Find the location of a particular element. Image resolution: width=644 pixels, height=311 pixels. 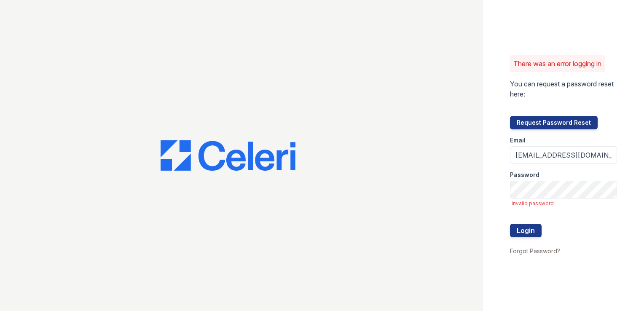

button: Request Password Reset is located at coordinates (554, 123).